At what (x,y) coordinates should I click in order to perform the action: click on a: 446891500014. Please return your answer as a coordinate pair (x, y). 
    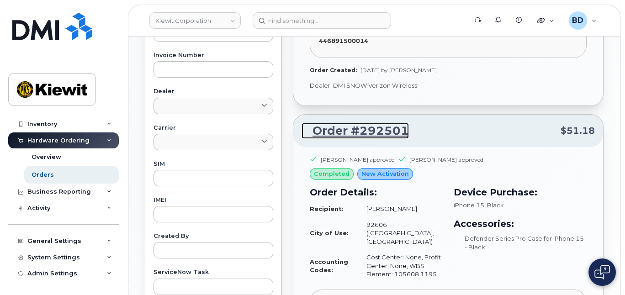
    Looking at the image, I should click on (346, 41).